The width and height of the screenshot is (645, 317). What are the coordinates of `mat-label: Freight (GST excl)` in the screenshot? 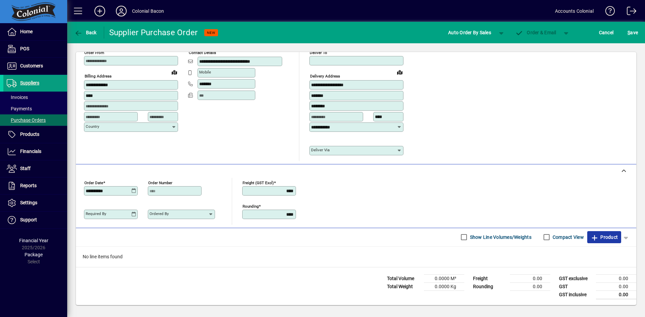 It's located at (258, 183).